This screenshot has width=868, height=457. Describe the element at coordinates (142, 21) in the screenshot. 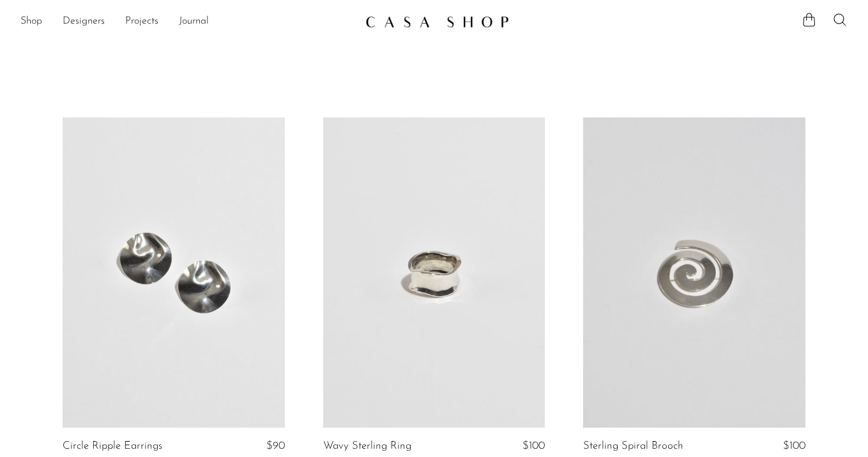

I see `a: Projects` at that location.